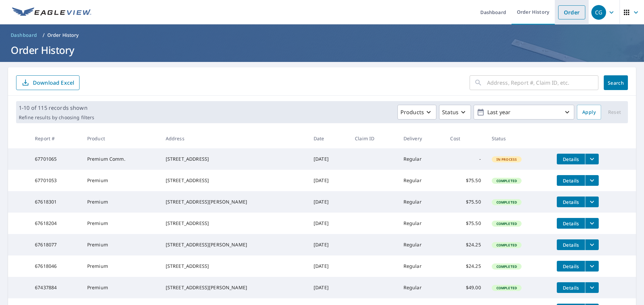 Image resolution: width=644 pixels, height=305 pixels. What do you see at coordinates (53, 83) in the screenshot?
I see `p: Download Excel` at bounding box center [53, 83].